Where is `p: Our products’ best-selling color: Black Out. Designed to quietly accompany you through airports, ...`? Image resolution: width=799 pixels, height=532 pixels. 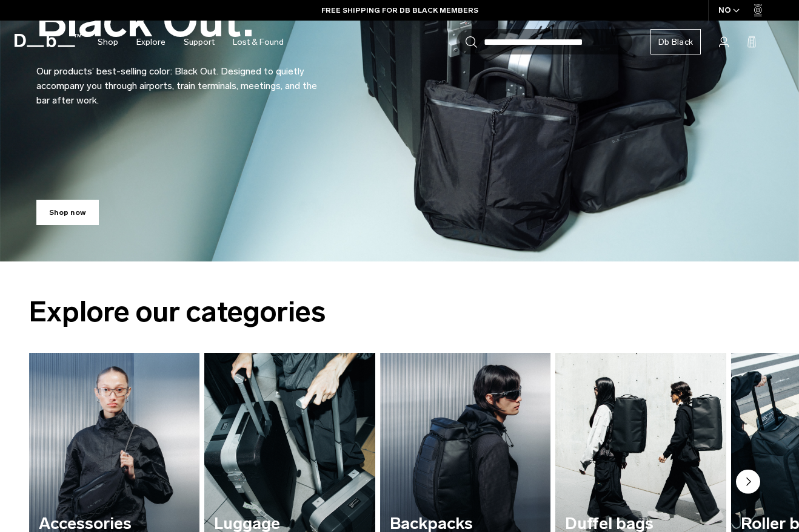
p: Our products’ best-selling color: Black Out. Designed to quietly accompany you through airports, ... is located at coordinates (182, 79).